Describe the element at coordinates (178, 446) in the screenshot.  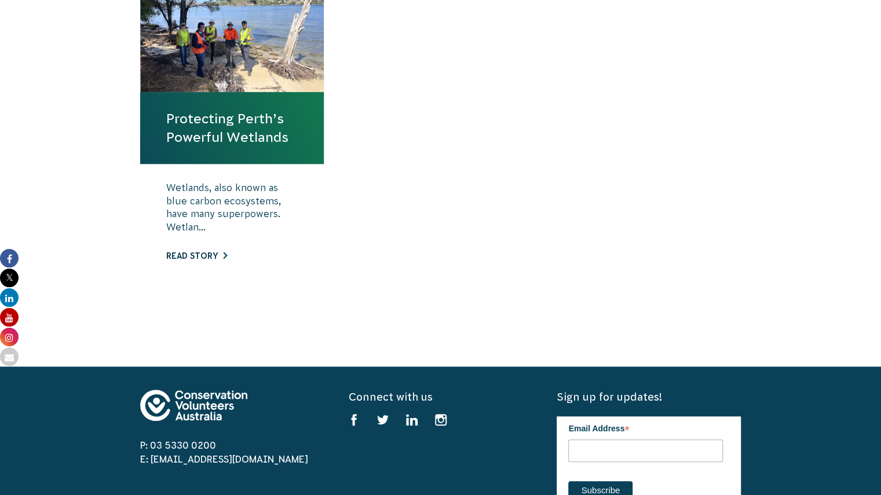
I see `a: P: 03 5330 0200` at that location.